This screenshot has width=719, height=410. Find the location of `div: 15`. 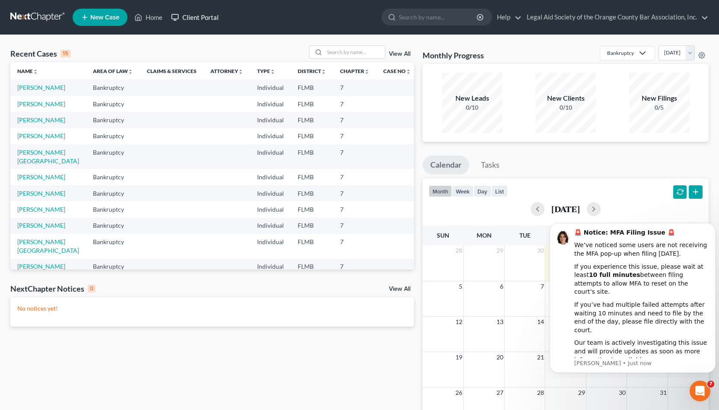

div: 15 is located at coordinates (65, 54).